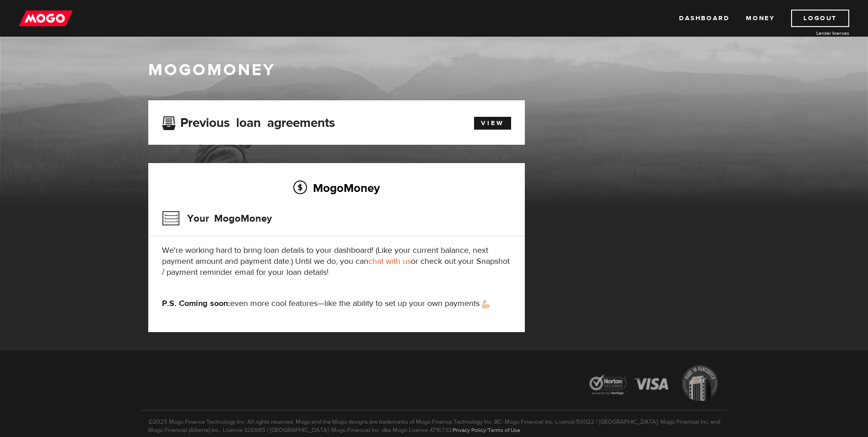  What do you see at coordinates (820, 18) in the screenshot?
I see `a: Logout` at bounding box center [820, 18].